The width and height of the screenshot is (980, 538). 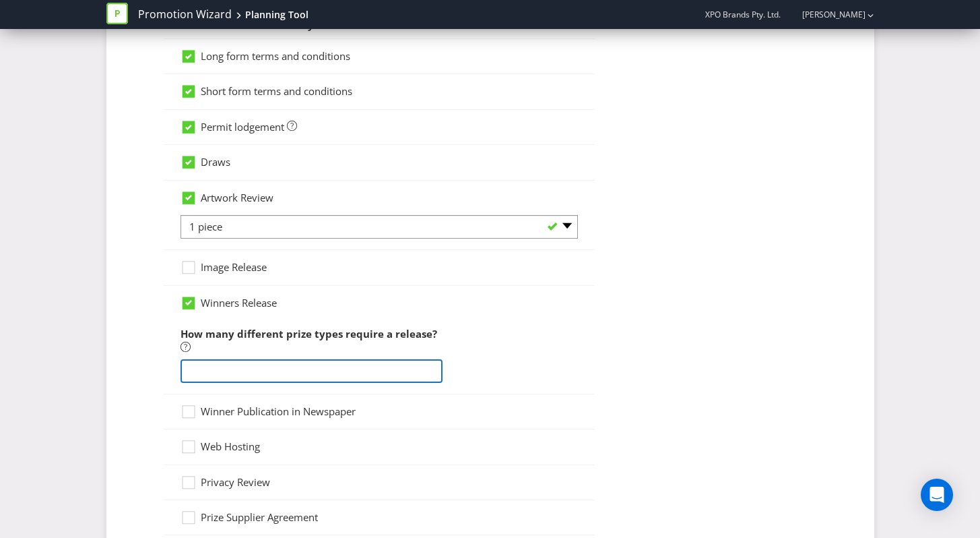 I want to click on div: Planning Tool, so click(x=277, y=15).